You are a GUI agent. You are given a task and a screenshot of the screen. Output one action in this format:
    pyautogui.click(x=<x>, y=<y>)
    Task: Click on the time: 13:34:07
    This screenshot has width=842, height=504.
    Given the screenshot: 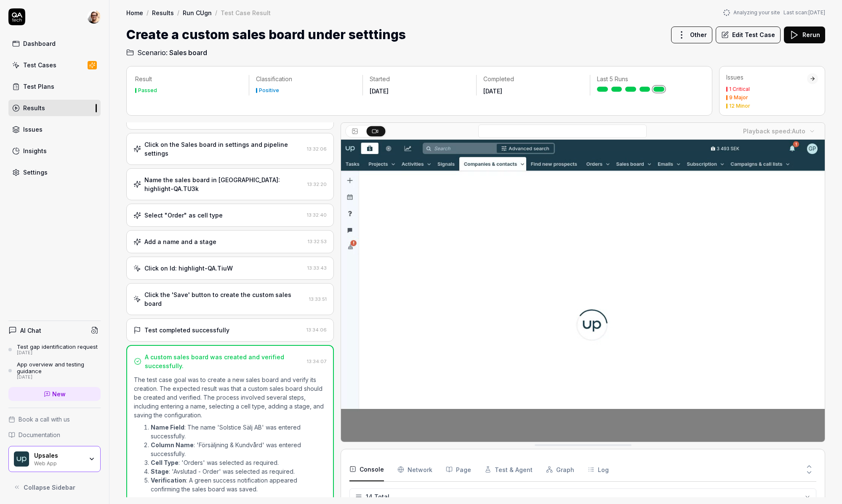 What is the action you would take?
    pyautogui.click(x=316, y=361)
    